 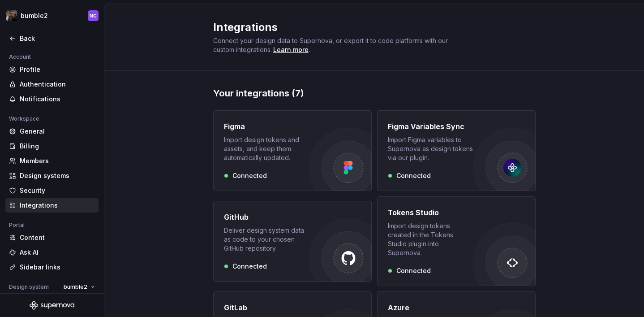 What do you see at coordinates (430, 239) in the screenshot?
I see `div: Import design tokens created in the Tokens Studio plugin into Supernova.` at bounding box center [430, 239].